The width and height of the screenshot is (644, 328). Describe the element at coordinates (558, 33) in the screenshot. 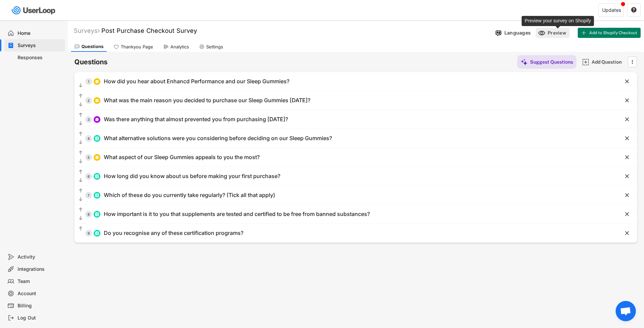

I see `div: Preview` at that location.